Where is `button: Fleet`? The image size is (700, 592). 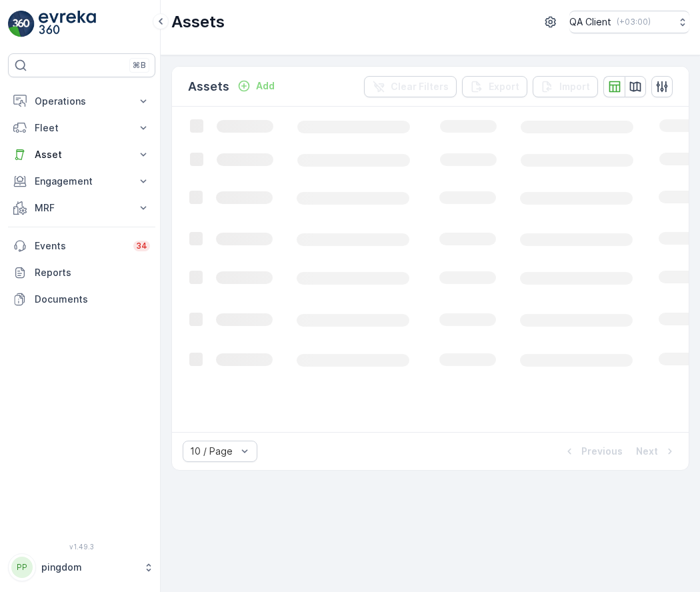
button: Fleet is located at coordinates (82, 128).